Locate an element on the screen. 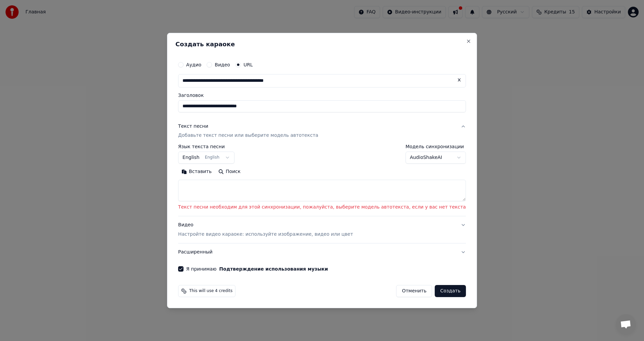  p: Текст песни необходим для этой синхронизации, пожалуйста, выберите модель автотекста, если у вас ... is located at coordinates (322, 207).